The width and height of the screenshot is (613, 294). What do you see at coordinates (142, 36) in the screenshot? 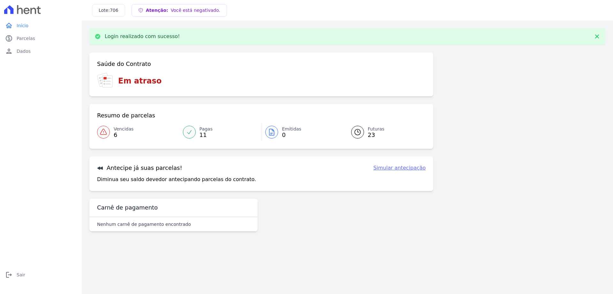
I see `p: Login realizado com sucesso!` at bounding box center [142, 36].